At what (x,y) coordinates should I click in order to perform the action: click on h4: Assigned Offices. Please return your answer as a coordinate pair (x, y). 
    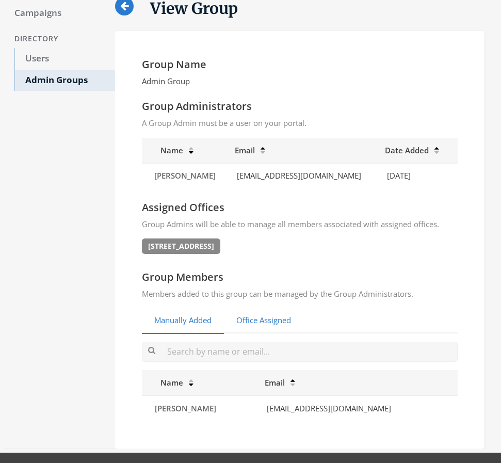
    Looking at the image, I should click on (300, 207).